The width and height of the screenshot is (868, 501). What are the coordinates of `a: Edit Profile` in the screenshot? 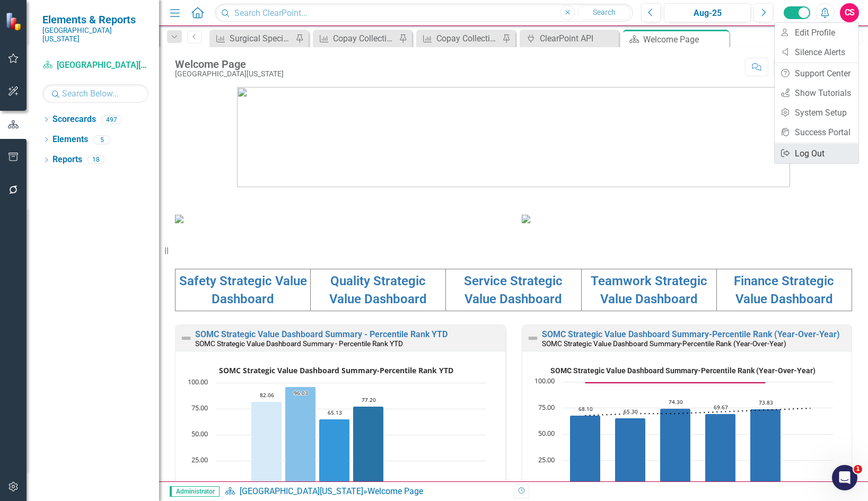 It's located at (817, 32).